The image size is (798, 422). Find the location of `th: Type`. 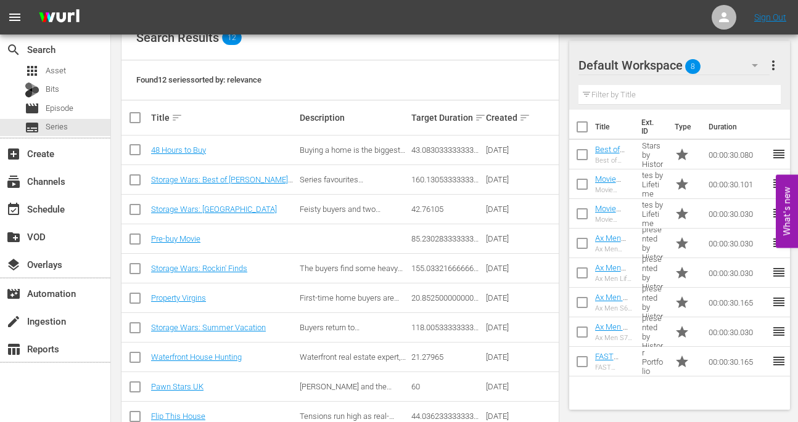

th: Type is located at coordinates (684, 127).